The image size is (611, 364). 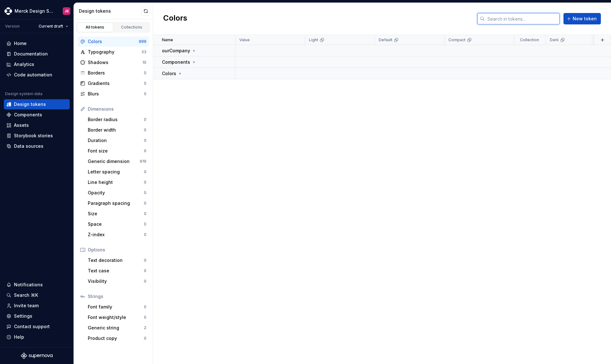 What do you see at coordinates (36, 75) in the screenshot?
I see `a: Code automation` at bounding box center [36, 75].